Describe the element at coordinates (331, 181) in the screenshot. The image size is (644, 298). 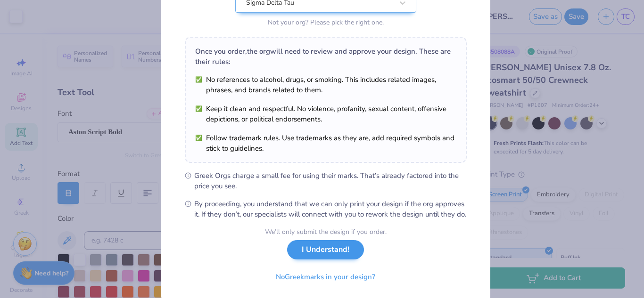
I see `span: Greek Orgs charge a small fee for using their marks. That’s already factored into the price you see.` at that location.